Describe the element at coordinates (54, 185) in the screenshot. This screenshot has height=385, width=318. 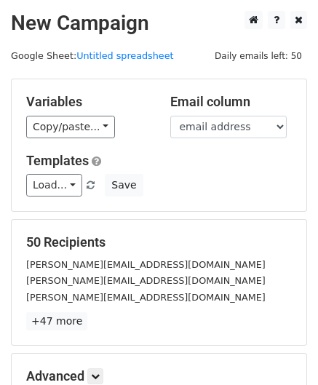
I see `a: Load...` at that location.